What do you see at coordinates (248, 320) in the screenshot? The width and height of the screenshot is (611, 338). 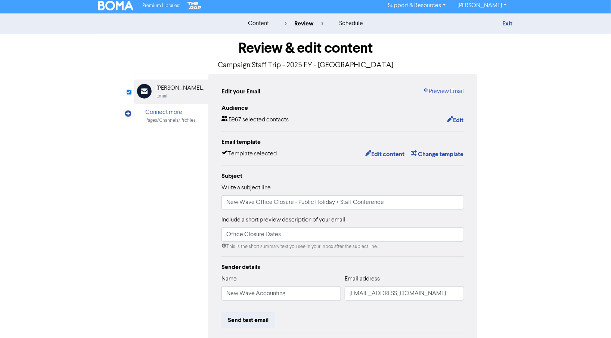 I see `button: Send test email` at bounding box center [248, 320].